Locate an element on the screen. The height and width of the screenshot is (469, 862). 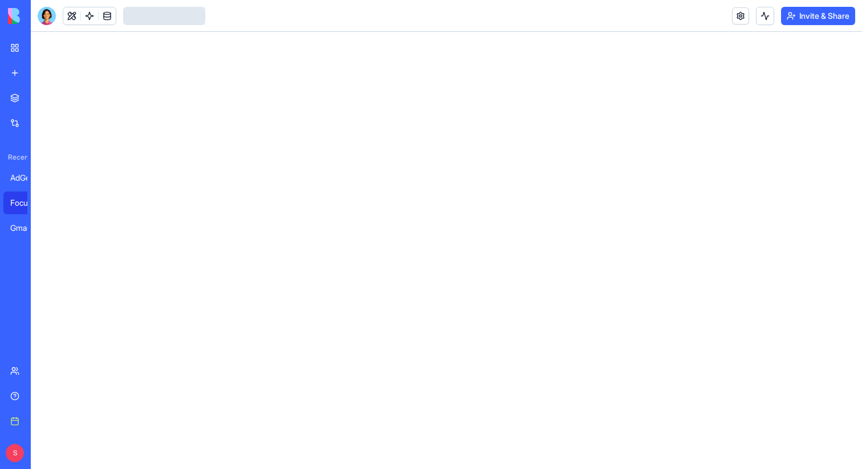
span: Recent is located at coordinates (15, 157).